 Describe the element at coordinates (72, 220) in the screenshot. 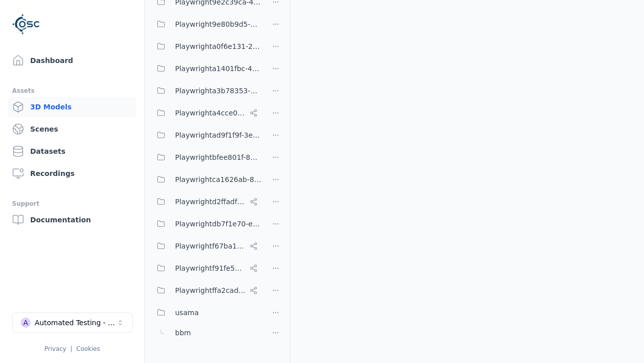

I see `a: Documentation` at that location.